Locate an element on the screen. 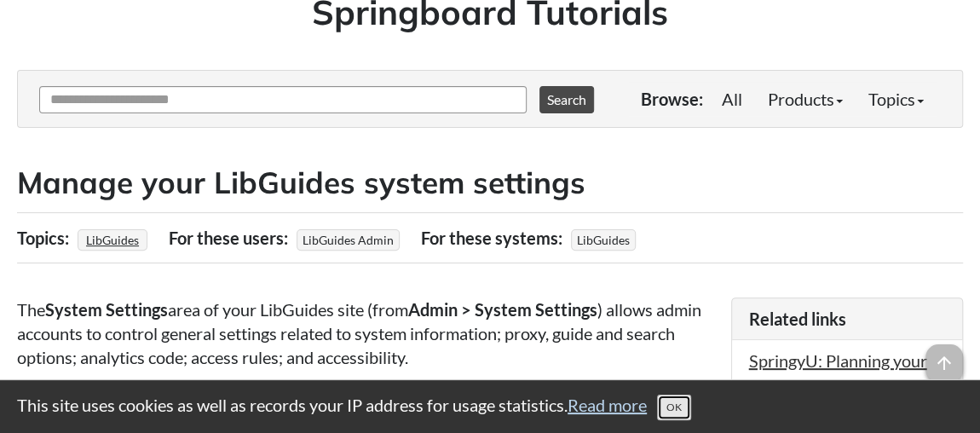  div: For these users: is located at coordinates (230, 238).